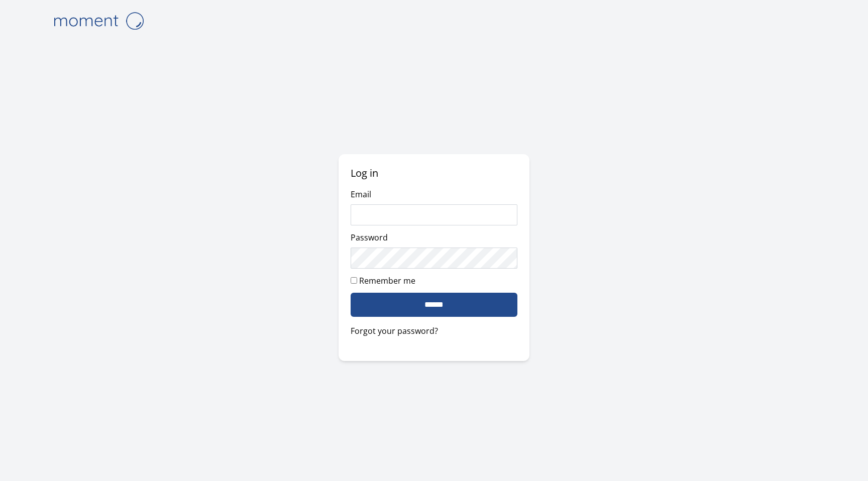 Image resolution: width=868 pixels, height=481 pixels. I want to click on label: Remember me, so click(387, 281).